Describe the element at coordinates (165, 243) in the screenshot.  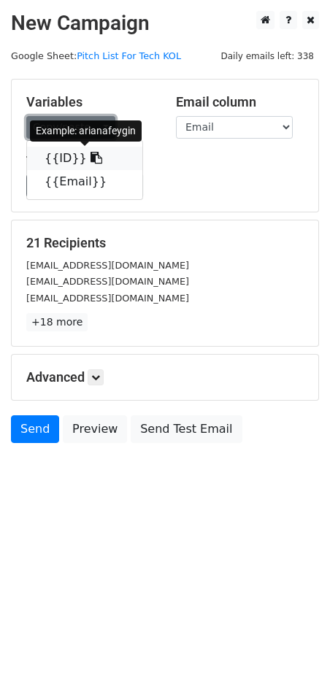
I see `h5: 21 Recipients` at that location.